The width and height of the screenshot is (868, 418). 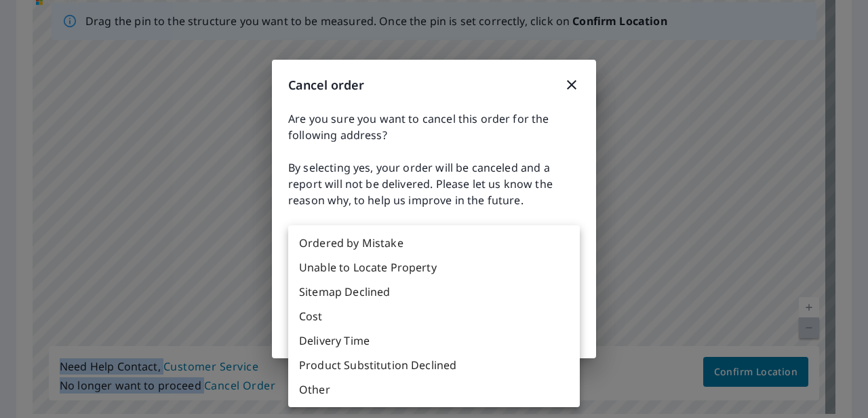 What do you see at coordinates (434, 292) in the screenshot?
I see `li: Sitemap Declined` at bounding box center [434, 292].